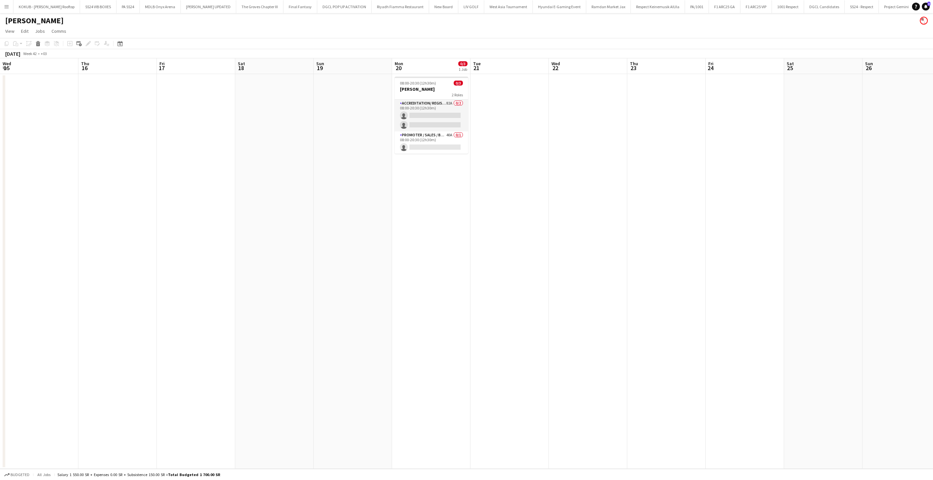 The image size is (933, 480). I want to click on div: +03, so click(44, 53).